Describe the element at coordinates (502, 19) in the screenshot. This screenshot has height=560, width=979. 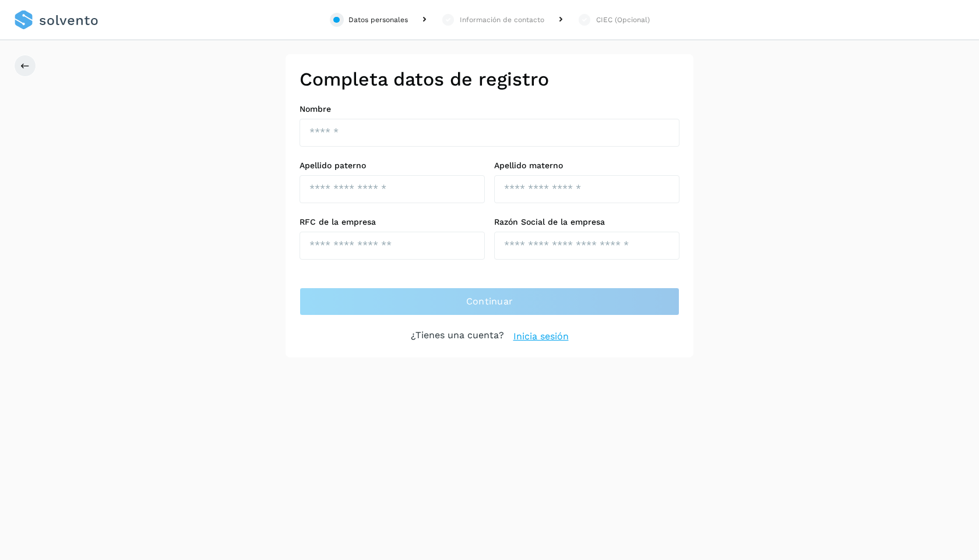
I see `div: Información de contacto` at that location.